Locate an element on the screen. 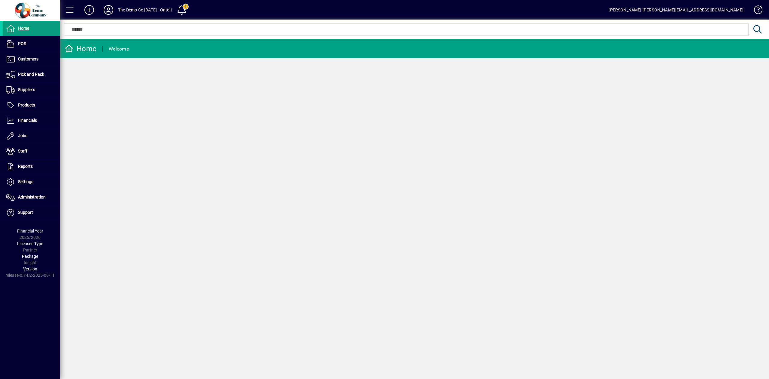 The width and height of the screenshot is (769, 379). span: Financial Year is located at coordinates (30, 231).